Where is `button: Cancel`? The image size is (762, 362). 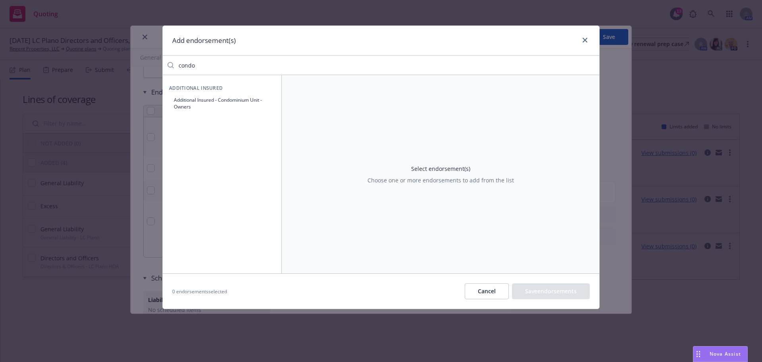
button: Cancel is located at coordinates (487, 291).